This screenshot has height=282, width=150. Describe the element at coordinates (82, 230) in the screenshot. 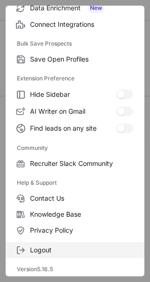

I see `span: Privacy Policy` at that location.